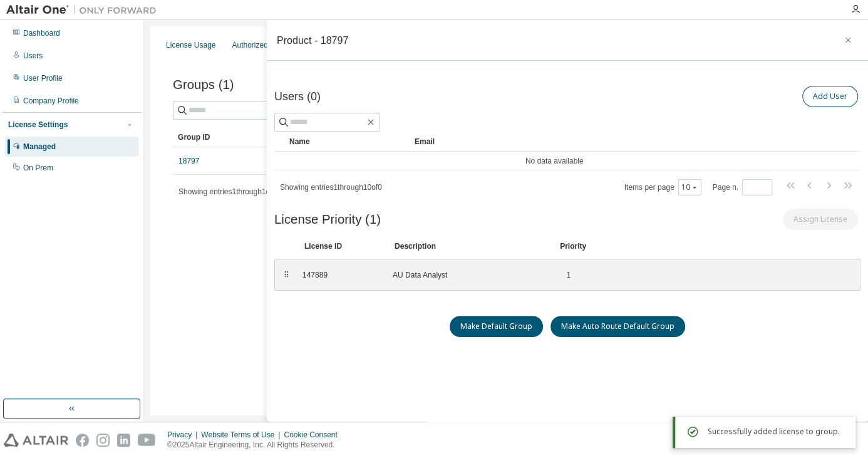  I want to click on div: Group ID, so click(235, 137).